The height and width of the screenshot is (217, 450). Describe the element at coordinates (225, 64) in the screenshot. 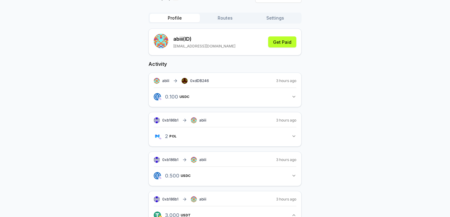

I see `h2: Activity` at that location.